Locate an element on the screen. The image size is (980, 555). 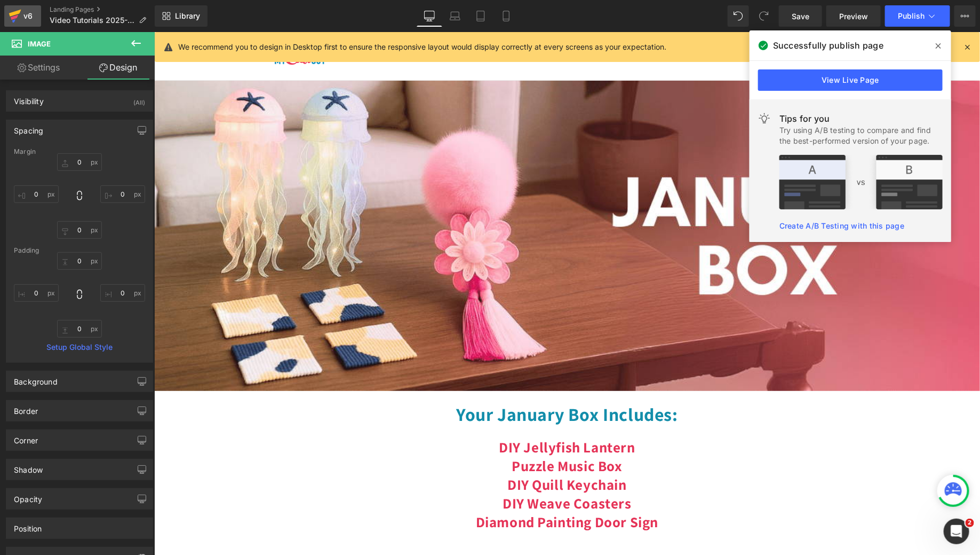
a: Video Tutorials is located at coordinates (429, 24).